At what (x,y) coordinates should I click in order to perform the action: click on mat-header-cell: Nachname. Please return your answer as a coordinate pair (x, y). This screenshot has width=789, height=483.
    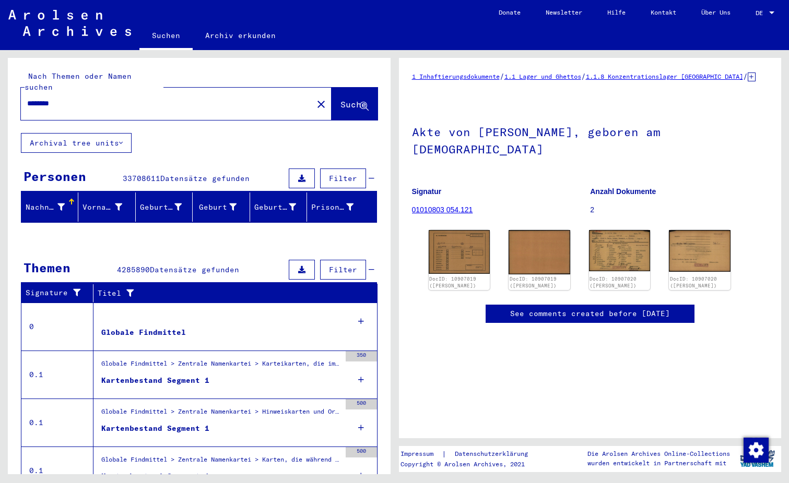
    Looking at the image, I should click on (50, 207).